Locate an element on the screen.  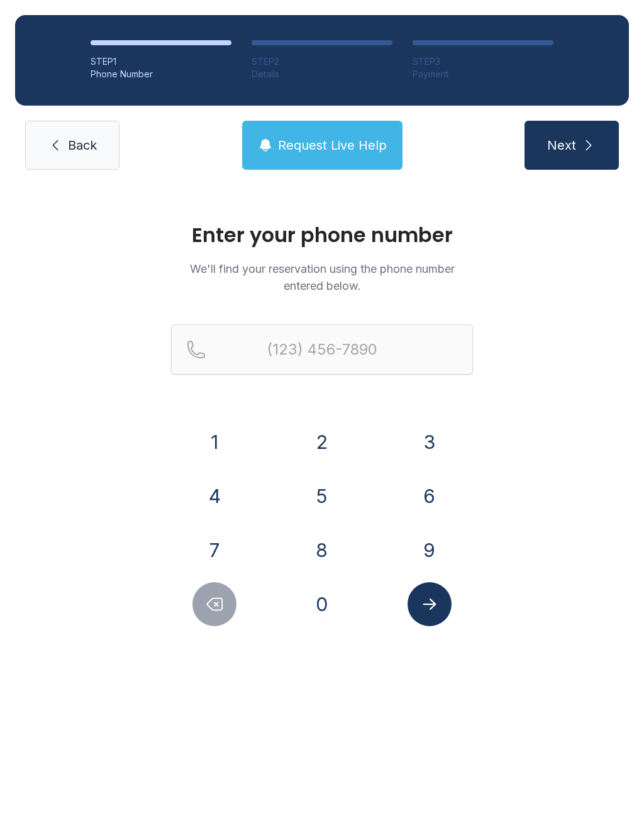
button: Delete number is located at coordinates (214, 604).